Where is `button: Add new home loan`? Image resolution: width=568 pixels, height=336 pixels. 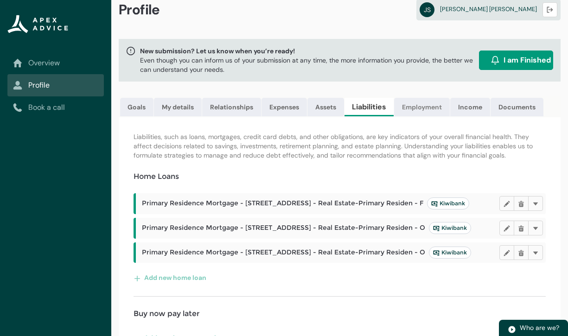 button: Add new home loan is located at coordinates (170, 278).